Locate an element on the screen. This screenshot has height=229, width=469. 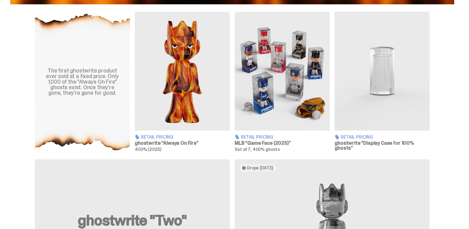
img: Always On Fire is located at coordinates (182, 71).